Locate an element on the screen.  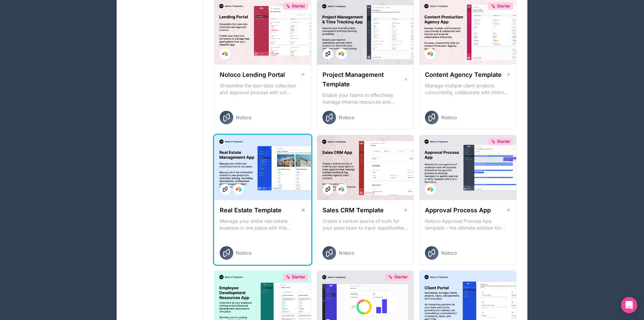
p: Manage your entire real estate business in one place with this comprehensive real estate transact... is located at coordinates (262, 225).